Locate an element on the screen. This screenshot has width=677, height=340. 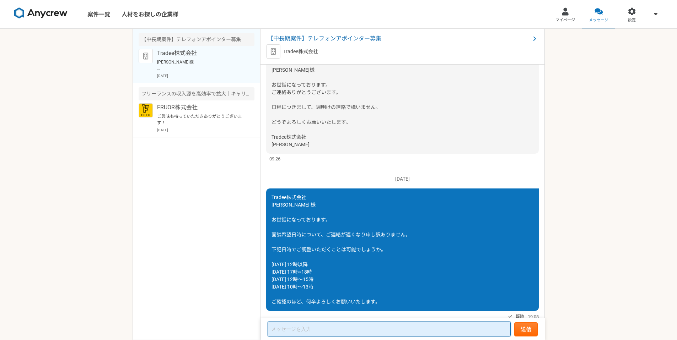
p: FRUOR株式会社 is located at coordinates (201, 108).